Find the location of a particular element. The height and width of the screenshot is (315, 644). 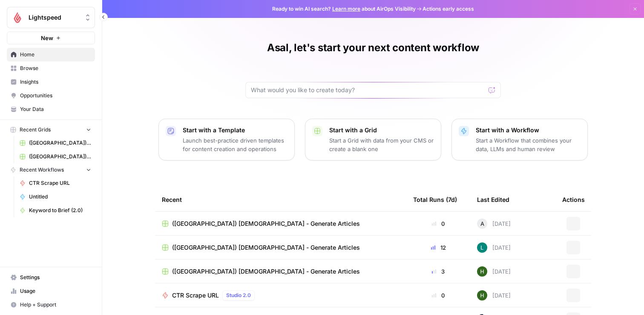

span: Untitled is located at coordinates (60, 197).